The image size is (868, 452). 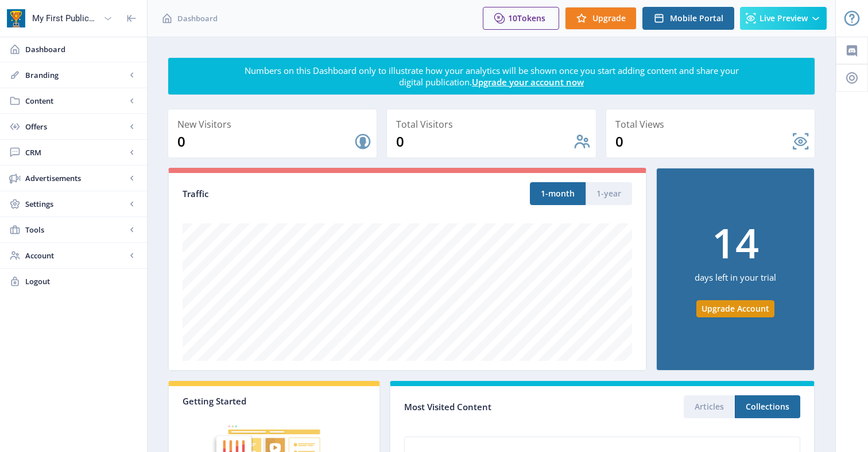 I want to click on span: Settings, so click(x=76, y=204).